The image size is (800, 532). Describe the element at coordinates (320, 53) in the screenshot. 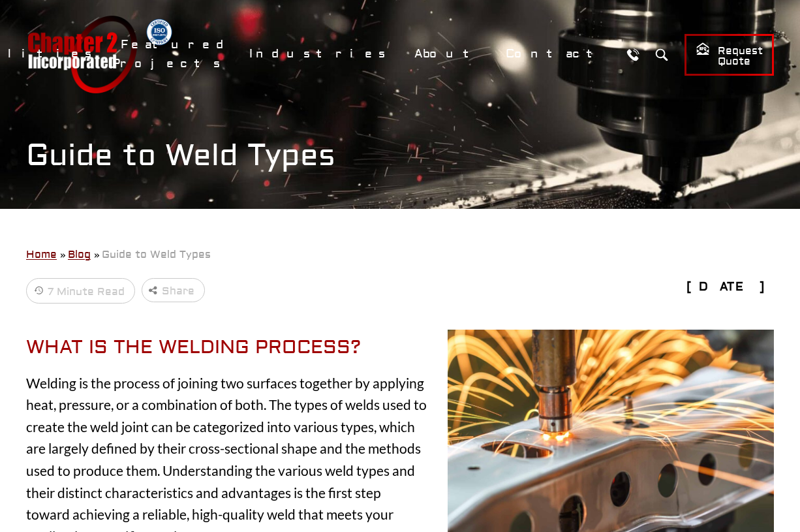

I see `a: Industries` at that location.